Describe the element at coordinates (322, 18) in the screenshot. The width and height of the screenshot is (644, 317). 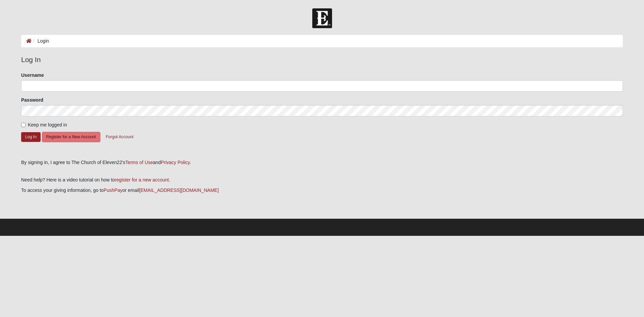
I see `img: Church of Eleven22 Logo` at that location.